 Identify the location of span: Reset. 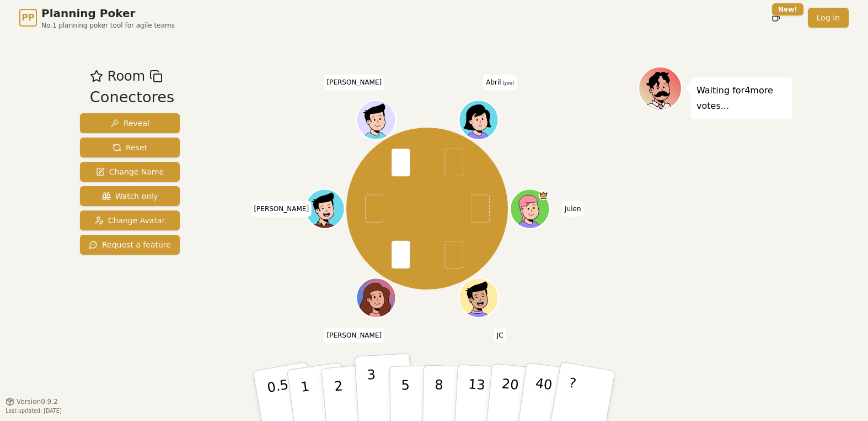
(130, 148).